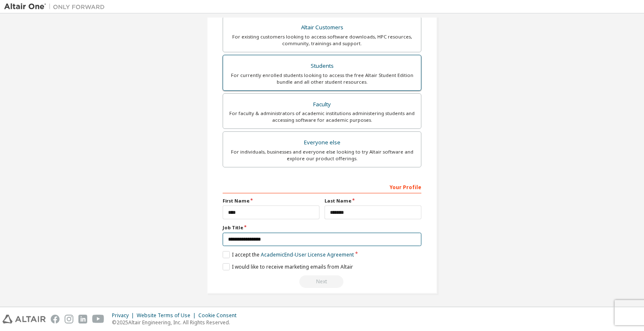 This screenshot has width=644, height=331. Describe the element at coordinates (322, 187) in the screenshot. I see `div: Your Profile` at that location.